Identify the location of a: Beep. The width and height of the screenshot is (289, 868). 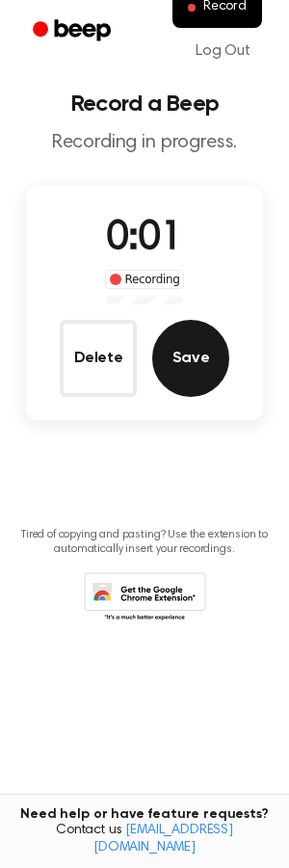
(73, 30).